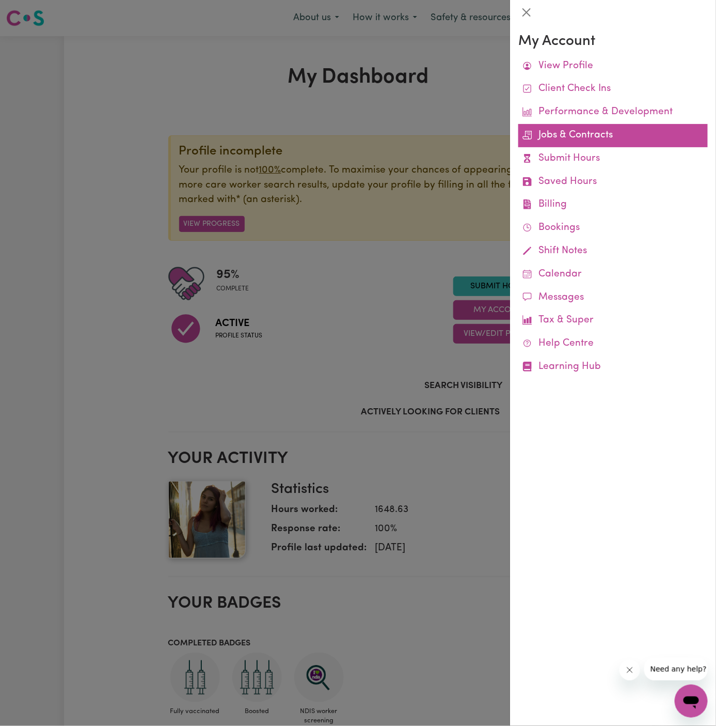  Describe the element at coordinates (613, 42) in the screenshot. I see `h3: My Account` at that location.